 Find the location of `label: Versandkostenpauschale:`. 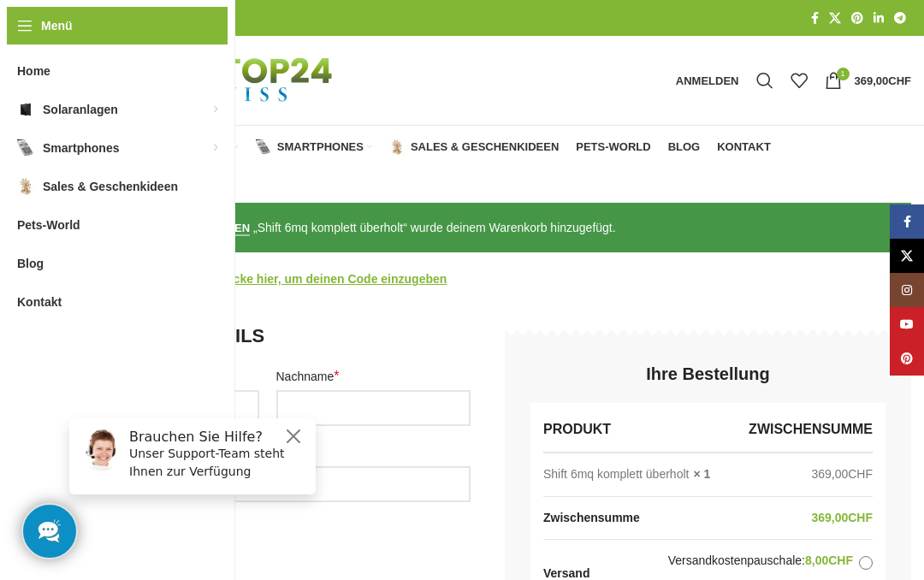

label: Versandkostenpauschale: is located at coordinates (740, 561).